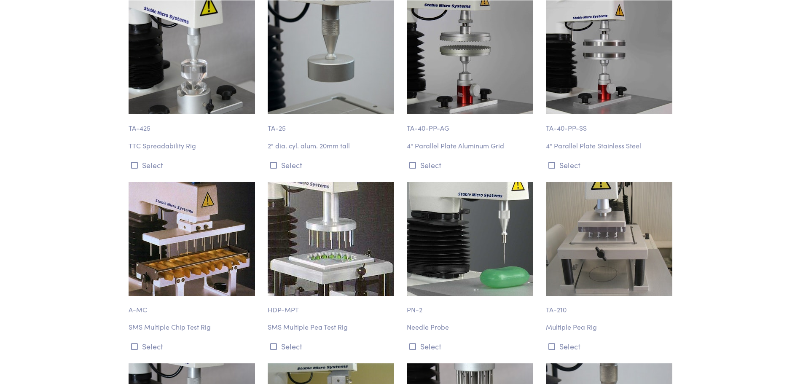 This screenshot has height=384, width=803. What do you see at coordinates (193, 146) in the screenshot?
I see `p: TTC Spreadability Rig` at bounding box center [193, 146].